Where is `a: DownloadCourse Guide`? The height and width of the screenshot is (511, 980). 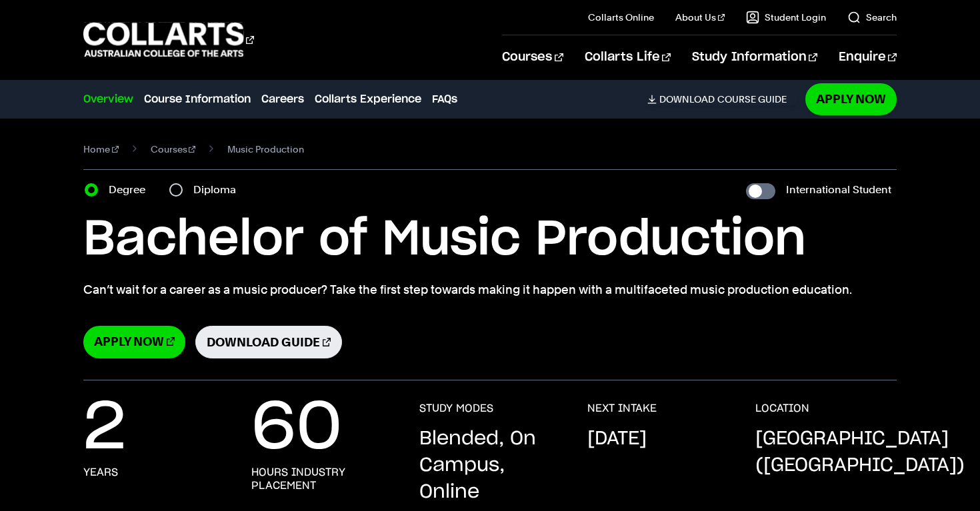
a: DownloadCourse Guide is located at coordinates (722, 99).